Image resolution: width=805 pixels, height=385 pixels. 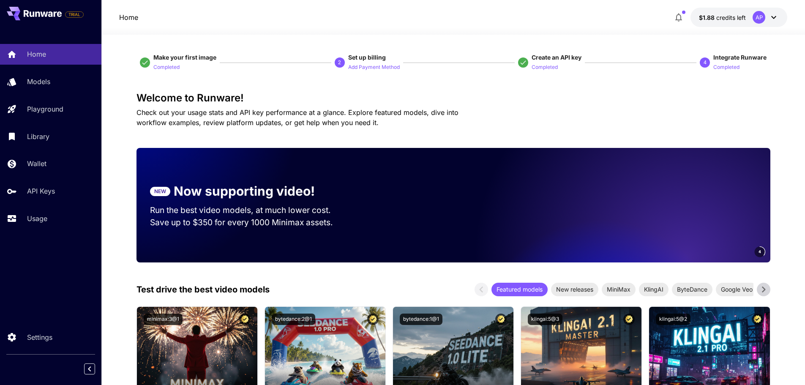 What do you see at coordinates (760, 251) in the screenshot?
I see `span: 4` at bounding box center [760, 251].